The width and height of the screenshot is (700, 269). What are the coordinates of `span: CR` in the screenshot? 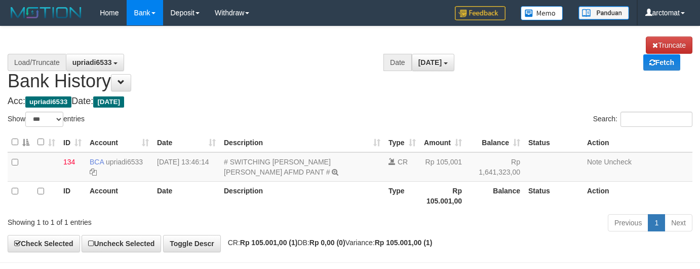 It's located at (403, 162).